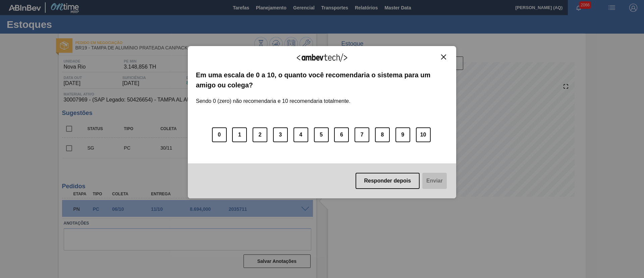  I want to click on img: Logo Ambevtech, so click(322, 57).